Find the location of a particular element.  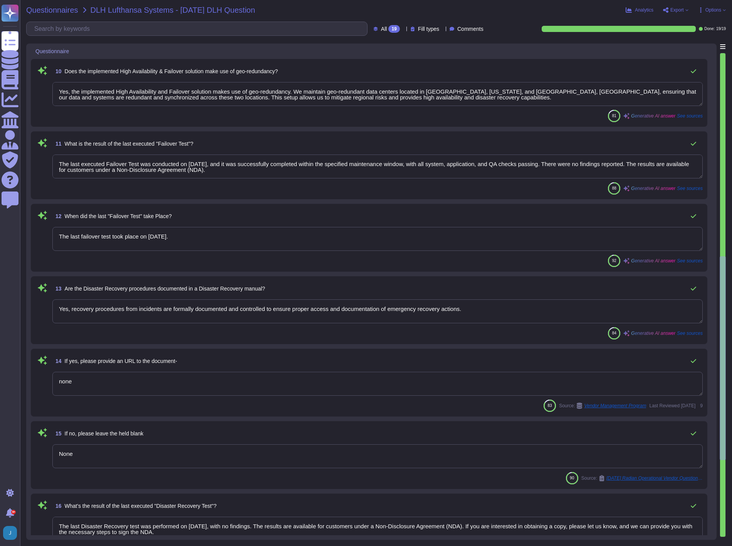

img: user is located at coordinates (10, 533).